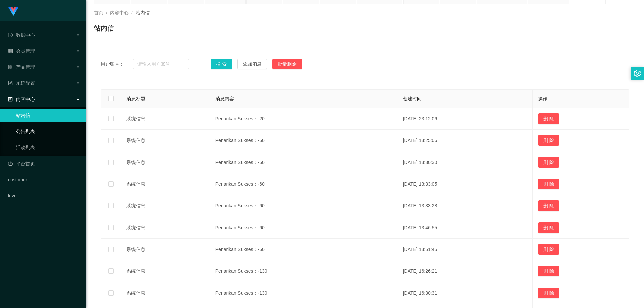  What do you see at coordinates (637, 74) in the screenshot?
I see `i: 图标: setting` at bounding box center [637, 74].